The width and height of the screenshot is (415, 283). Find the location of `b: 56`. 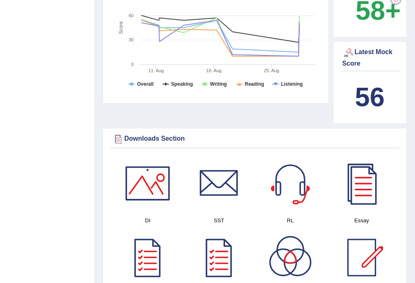

b: 56 is located at coordinates (370, 97).